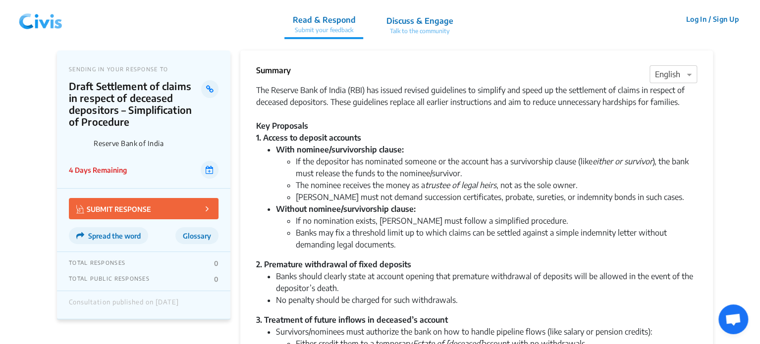 The height and width of the screenshot is (344, 760). Describe the element at coordinates (346, 209) in the screenshot. I see `strong: Without nominee/survivorship clause:` at that location.